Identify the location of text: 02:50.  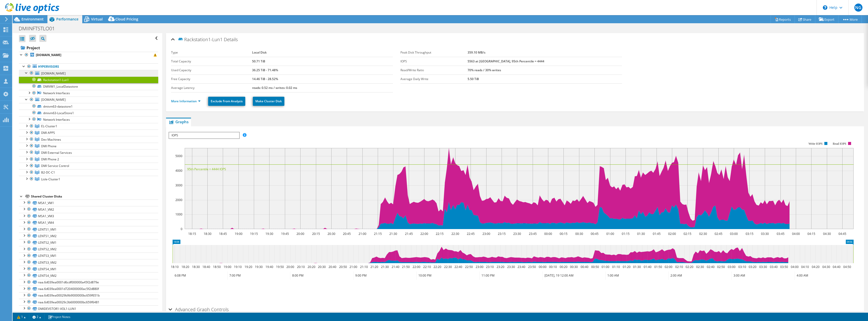
(721, 267).